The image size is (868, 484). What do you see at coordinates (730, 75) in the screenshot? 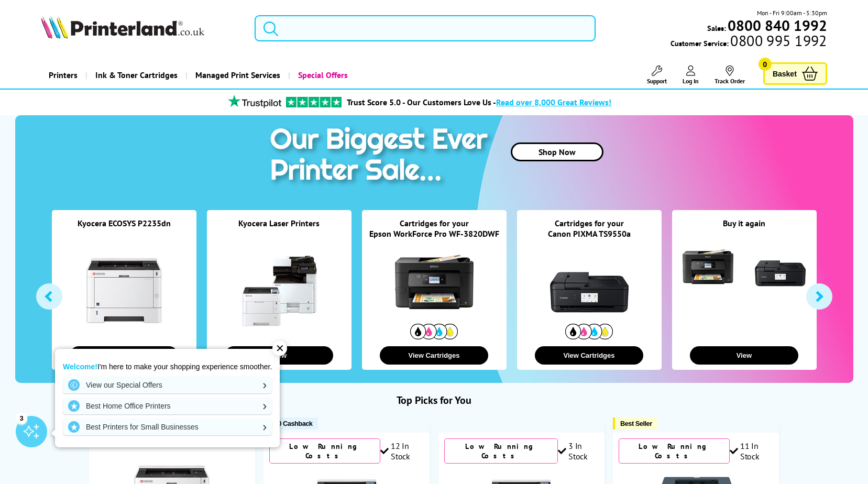
I see `a: Track Order` at bounding box center [730, 75].